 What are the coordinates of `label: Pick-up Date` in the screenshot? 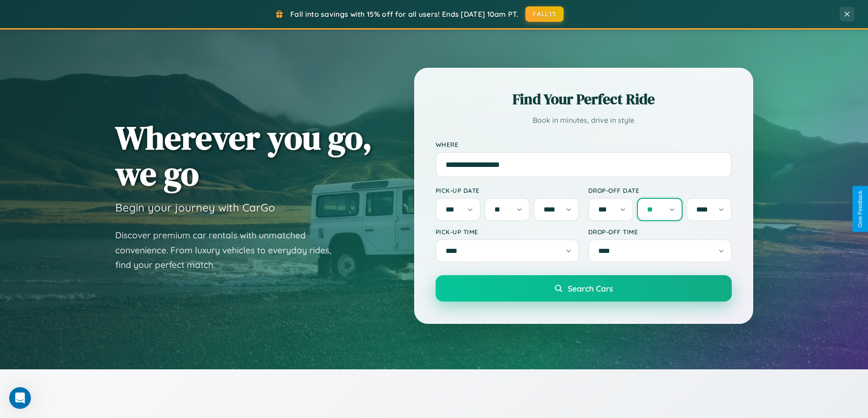 It's located at (507, 190).